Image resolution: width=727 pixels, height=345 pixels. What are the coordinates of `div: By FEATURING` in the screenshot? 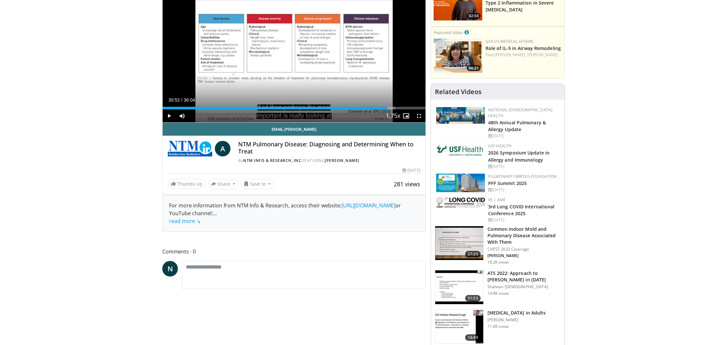 It's located at (329, 161).